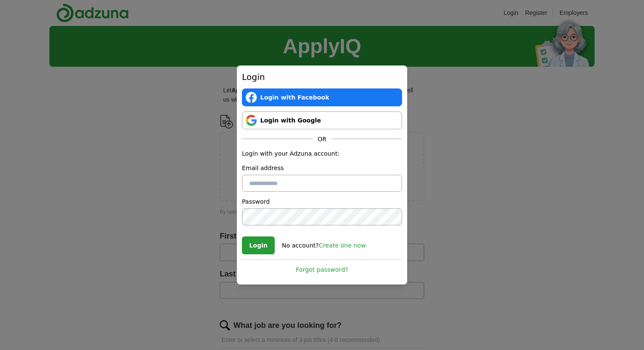 The width and height of the screenshot is (644, 350). Describe the element at coordinates (322, 267) in the screenshot. I see `a: Forgot password?` at that location.